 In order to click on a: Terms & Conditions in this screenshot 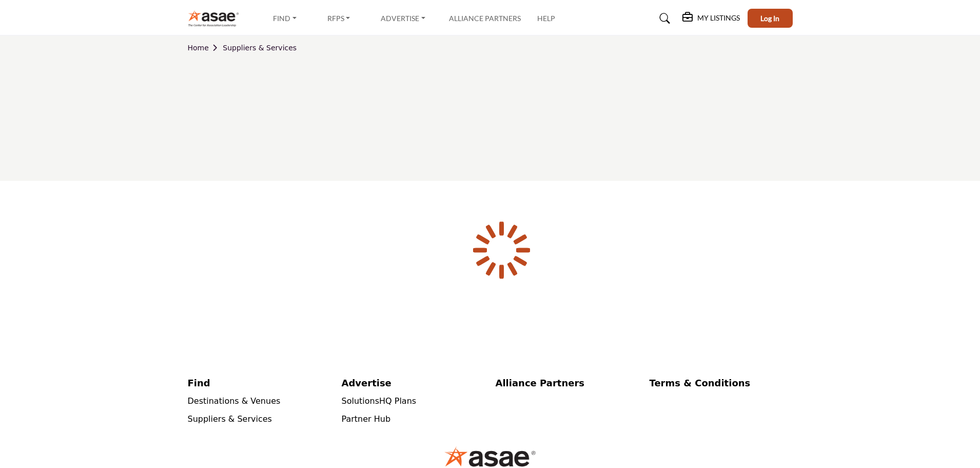, I will do `click(721, 383)`.